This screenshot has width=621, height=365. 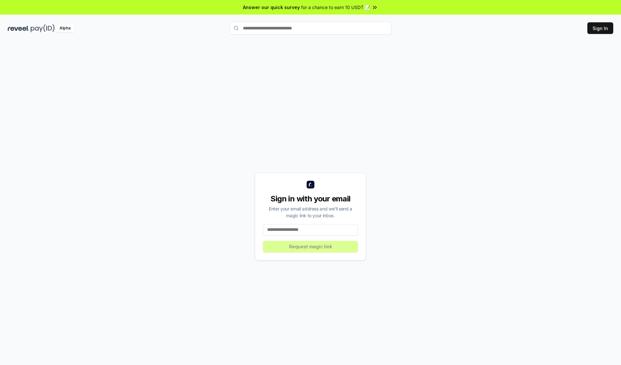 What do you see at coordinates (311, 212) in the screenshot?
I see `div: Enter your email address and we’ll send a magic link to your inbox.` at bounding box center [311, 212].